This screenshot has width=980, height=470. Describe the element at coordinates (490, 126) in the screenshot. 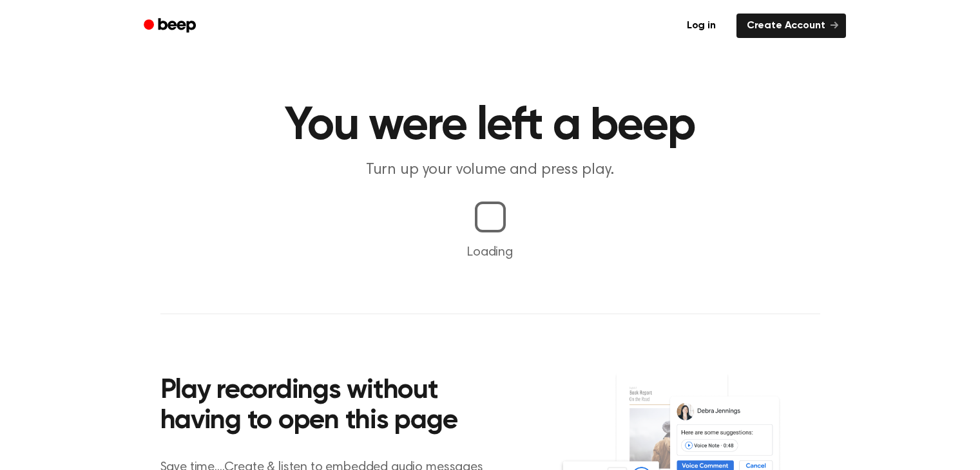

I see `h1: You were left a beep` at that location.